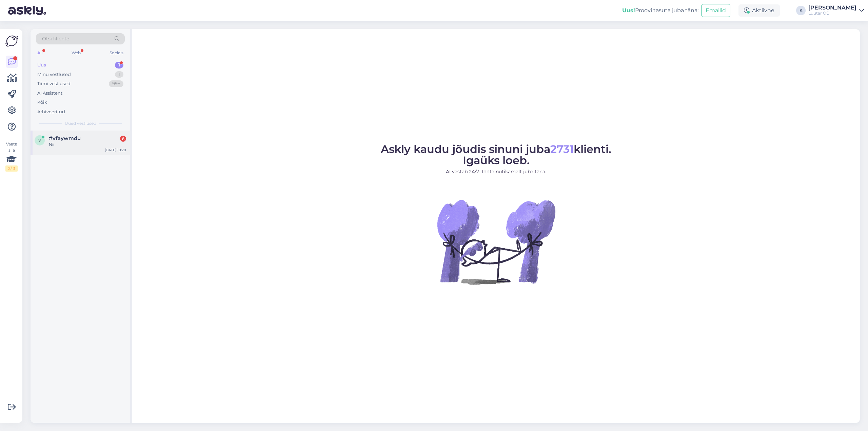 This screenshot has width=868, height=431. What do you see at coordinates (42, 65) in the screenshot?
I see `div: Uus` at bounding box center [42, 65].